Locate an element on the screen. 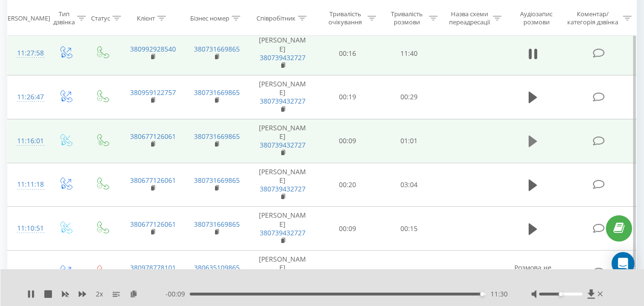 The height and width of the screenshot is (306, 644). span: 2 x is located at coordinates (99, 293).